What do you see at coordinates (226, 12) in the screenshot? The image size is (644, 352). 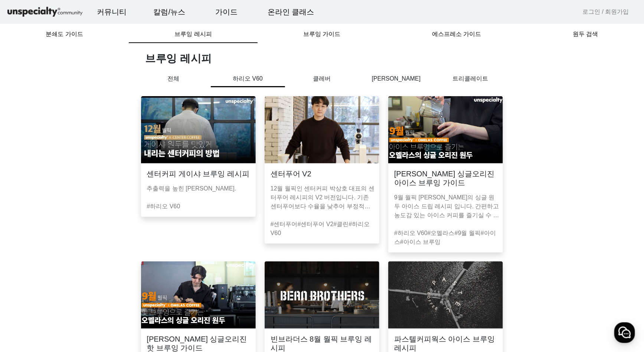 I see `a: 가이드` at bounding box center [226, 12].